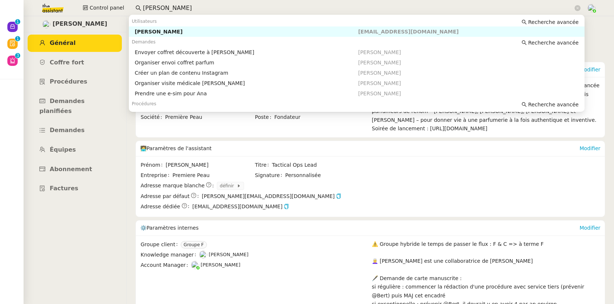 The width and height of the screenshot is (614, 304). I want to click on span: Coffre fort, so click(67, 62).